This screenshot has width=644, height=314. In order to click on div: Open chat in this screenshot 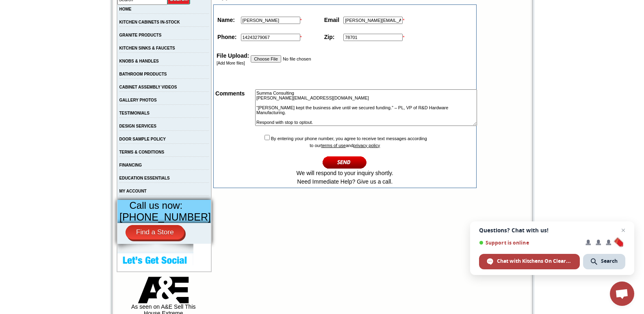, I will do `click(622, 293)`.